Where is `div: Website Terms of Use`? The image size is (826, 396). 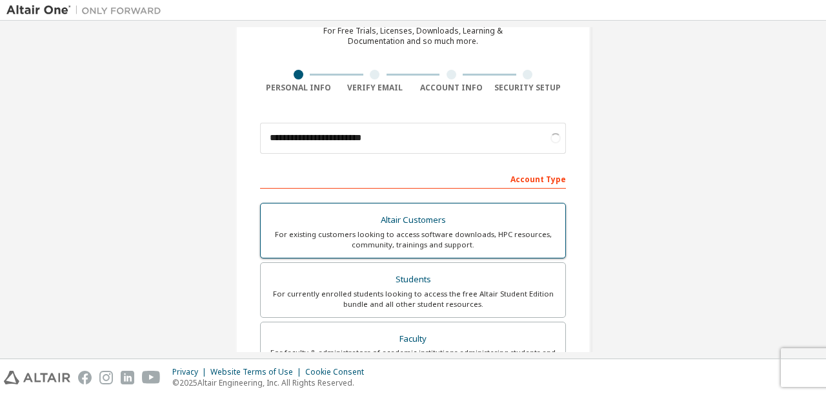
div: Website Terms of Use is located at coordinates (257, 372).